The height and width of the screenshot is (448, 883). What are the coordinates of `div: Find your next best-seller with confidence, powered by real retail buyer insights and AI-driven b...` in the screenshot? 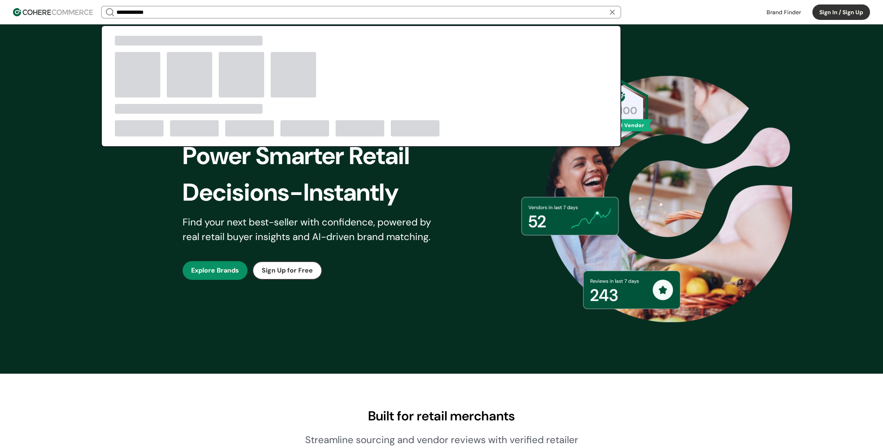 It's located at (312, 229).